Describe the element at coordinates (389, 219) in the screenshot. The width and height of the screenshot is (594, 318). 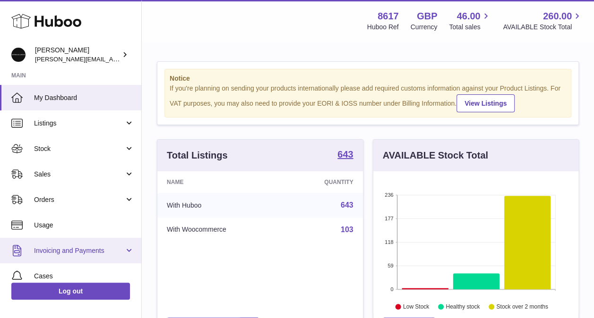
I see `text: 177` at that location.